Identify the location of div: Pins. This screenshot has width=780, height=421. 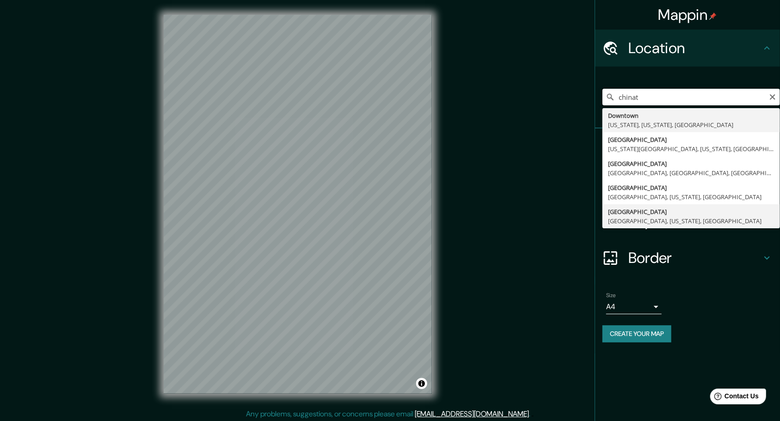
(688, 147).